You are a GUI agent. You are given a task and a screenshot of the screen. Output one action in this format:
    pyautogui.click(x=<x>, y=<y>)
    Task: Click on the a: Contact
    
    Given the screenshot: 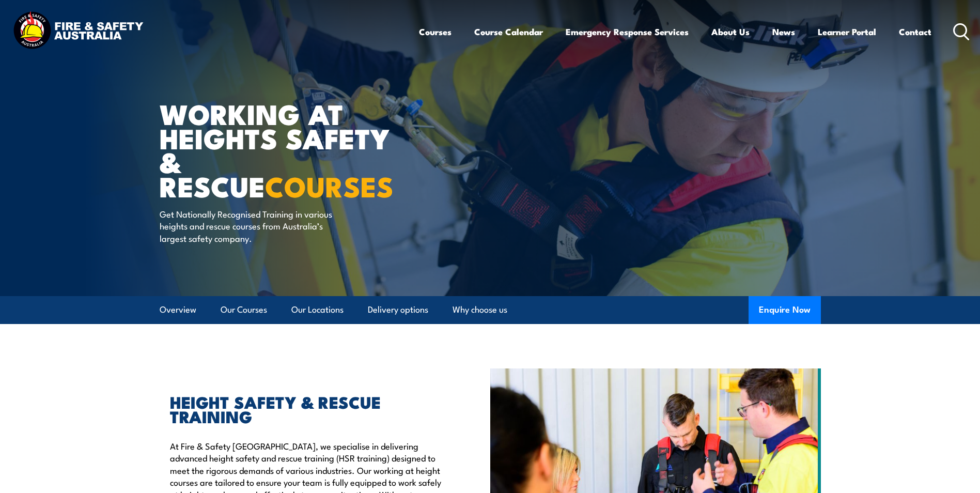 What is the action you would take?
    pyautogui.click(x=915, y=31)
    